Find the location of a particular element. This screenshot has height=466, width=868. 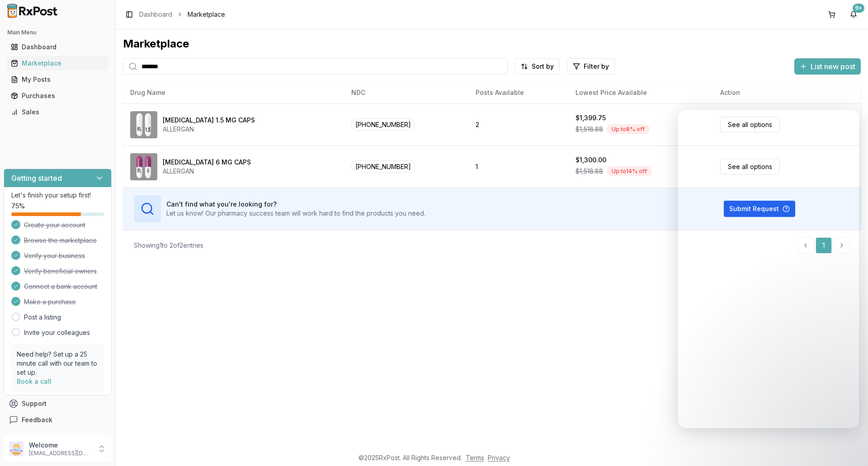

button: List new post is located at coordinates (827, 67).